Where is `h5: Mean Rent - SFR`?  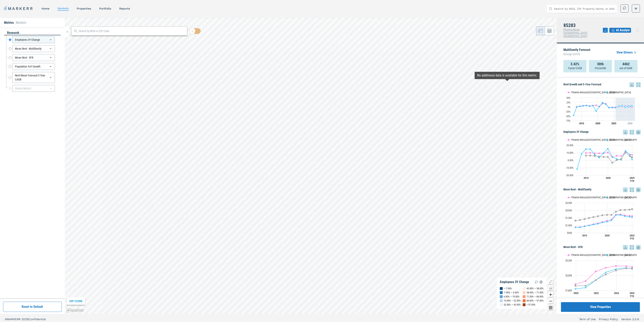
h5: Mean Rent - SFR is located at coordinates (602, 247).